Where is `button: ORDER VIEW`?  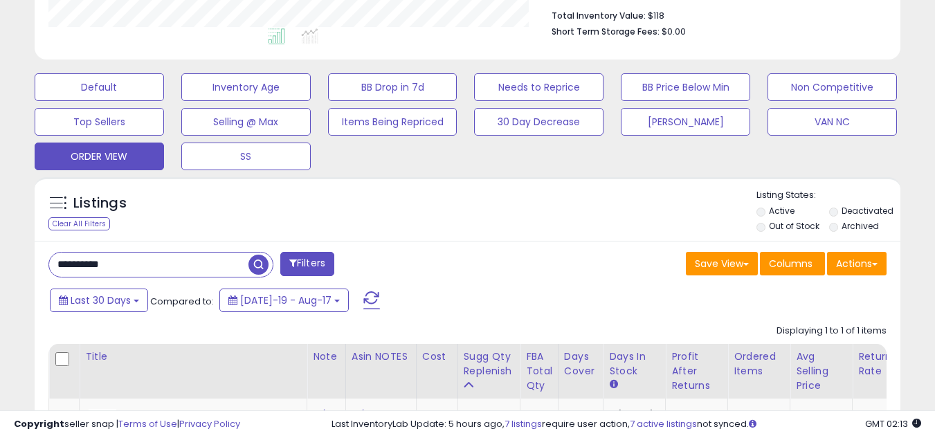
button: ORDER VIEW is located at coordinates (99, 156).